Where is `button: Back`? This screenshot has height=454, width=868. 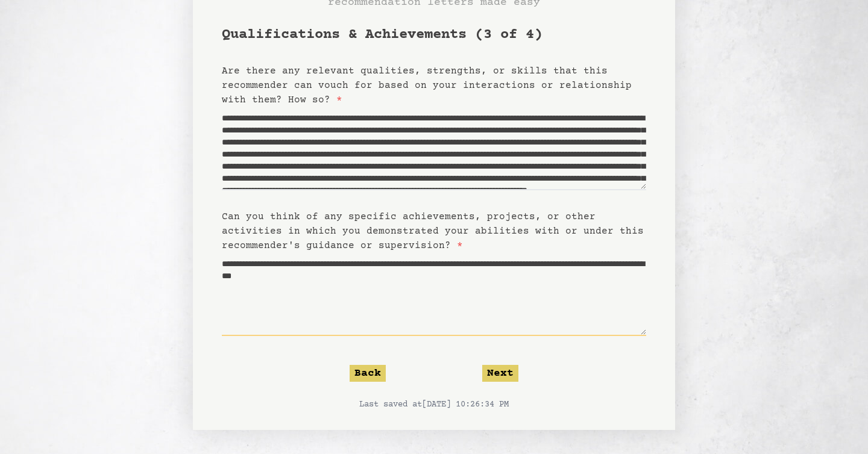
button: Back is located at coordinates (367, 374).